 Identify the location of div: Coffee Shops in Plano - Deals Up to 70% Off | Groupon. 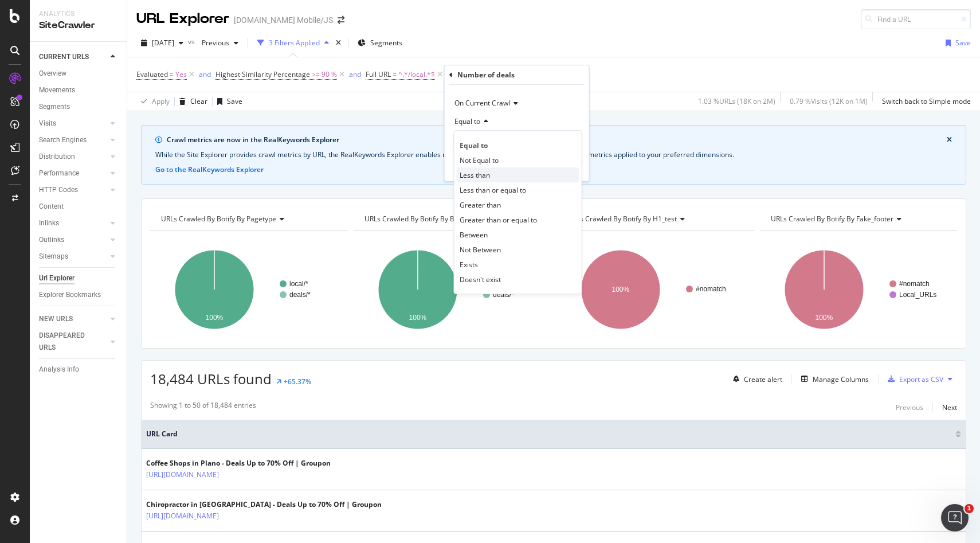
(238, 463).